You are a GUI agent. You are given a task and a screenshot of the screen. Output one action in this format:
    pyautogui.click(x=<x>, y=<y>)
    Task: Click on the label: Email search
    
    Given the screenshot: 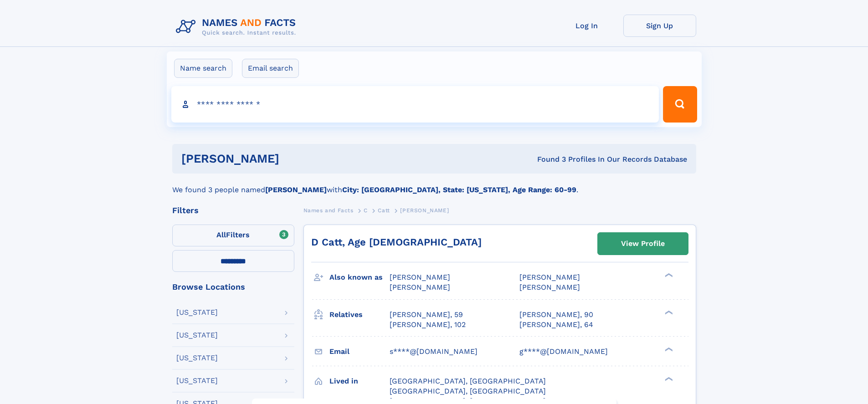 What is the action you would take?
    pyautogui.click(x=270, y=68)
    